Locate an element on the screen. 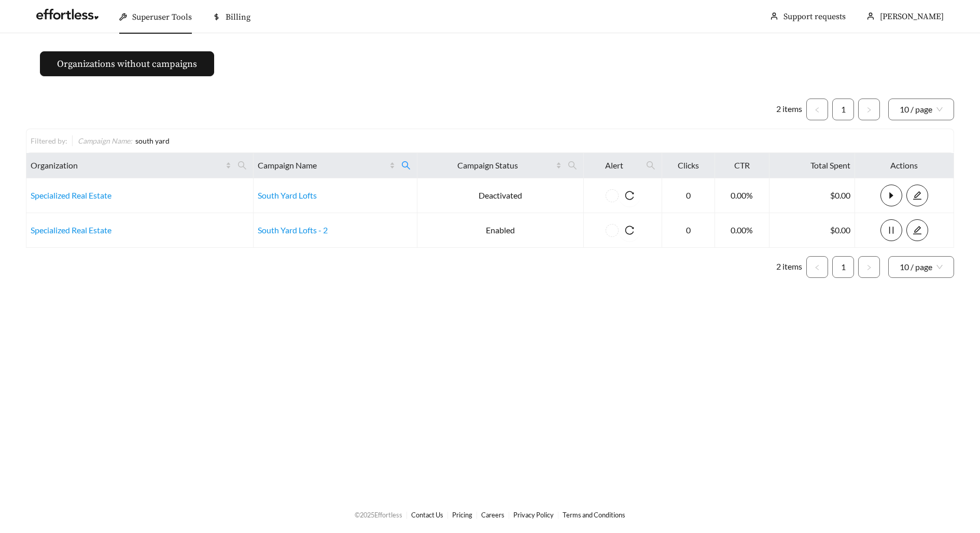 The width and height of the screenshot is (980, 533). a: Contact Us is located at coordinates (428, 515).